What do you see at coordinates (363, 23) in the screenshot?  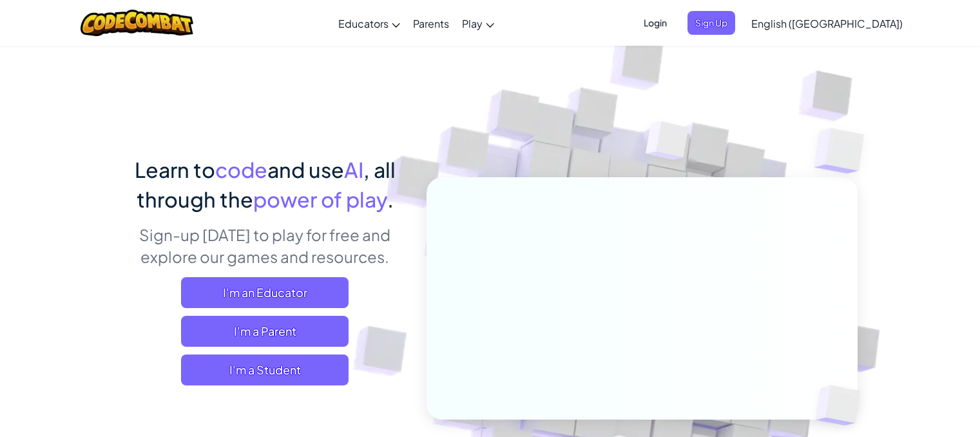 I see `span: Educators` at bounding box center [363, 23].